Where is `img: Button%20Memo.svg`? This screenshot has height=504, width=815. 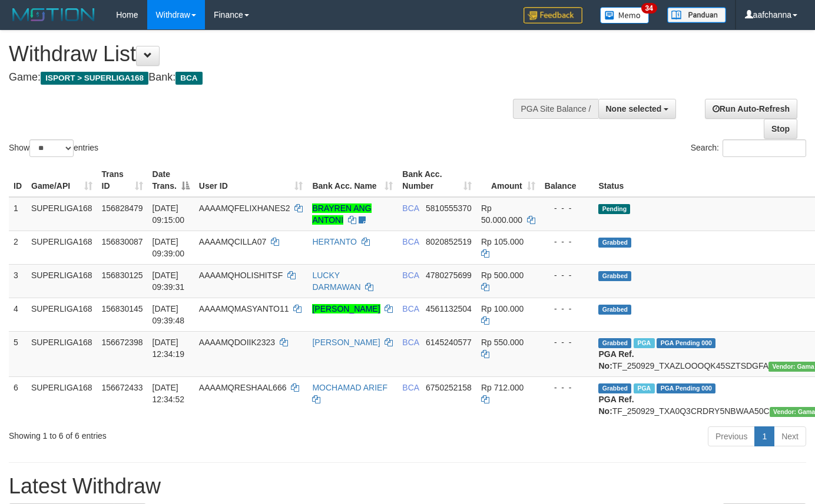 img: Button%20Memo.svg is located at coordinates (625, 16).